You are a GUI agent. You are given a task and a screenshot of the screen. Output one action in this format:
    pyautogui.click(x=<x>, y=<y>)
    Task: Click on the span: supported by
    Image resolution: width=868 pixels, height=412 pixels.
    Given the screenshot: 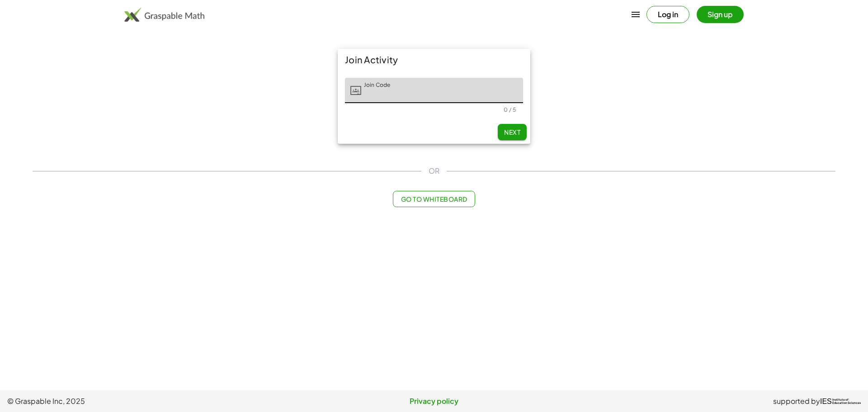 What is the action you would take?
    pyautogui.click(x=796, y=401)
    